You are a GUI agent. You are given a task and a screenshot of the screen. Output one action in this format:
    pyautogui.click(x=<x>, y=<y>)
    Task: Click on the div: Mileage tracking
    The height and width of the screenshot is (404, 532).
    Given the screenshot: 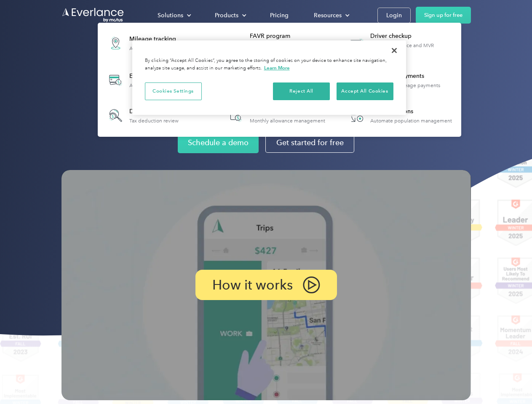 What is the action you would take?
    pyautogui.click(x=157, y=39)
    